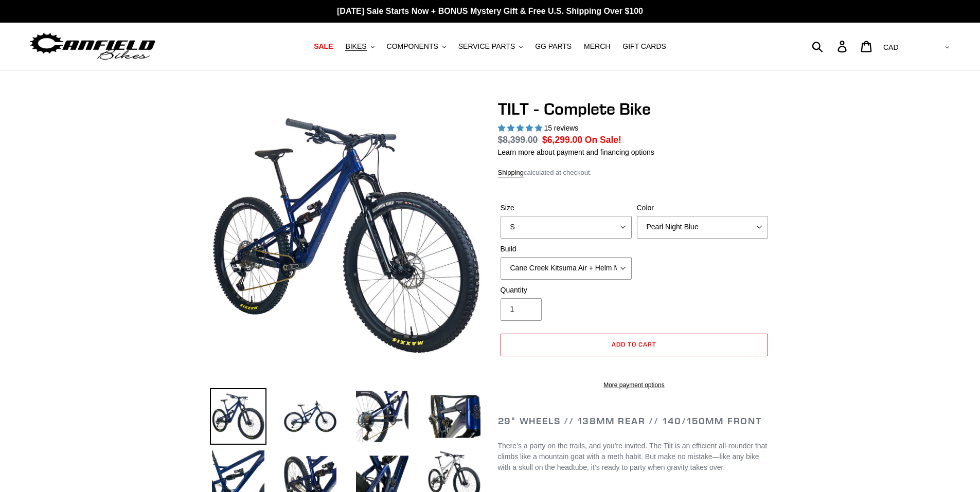 This screenshot has width=980, height=492. Describe the element at coordinates (702, 208) in the screenshot. I see `label: Color` at that location.